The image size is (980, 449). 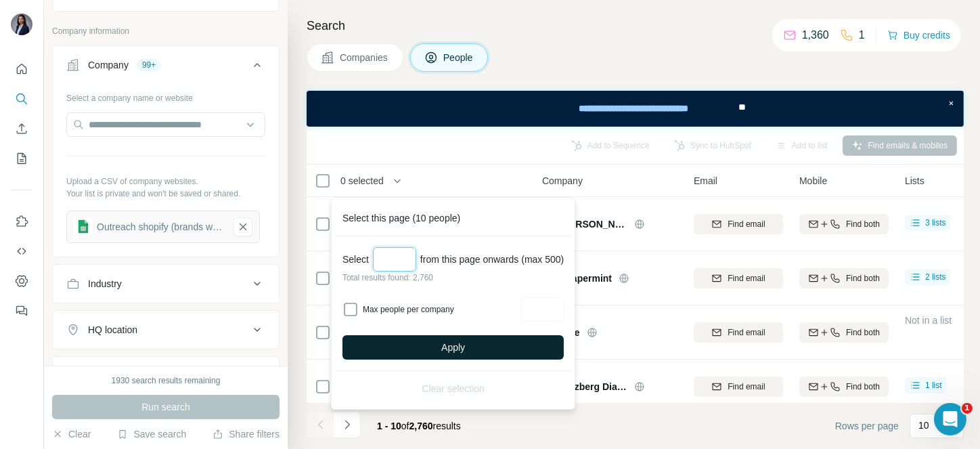 What do you see at coordinates (166, 68) in the screenshot?
I see `button: Company99+` at bounding box center [166, 68].